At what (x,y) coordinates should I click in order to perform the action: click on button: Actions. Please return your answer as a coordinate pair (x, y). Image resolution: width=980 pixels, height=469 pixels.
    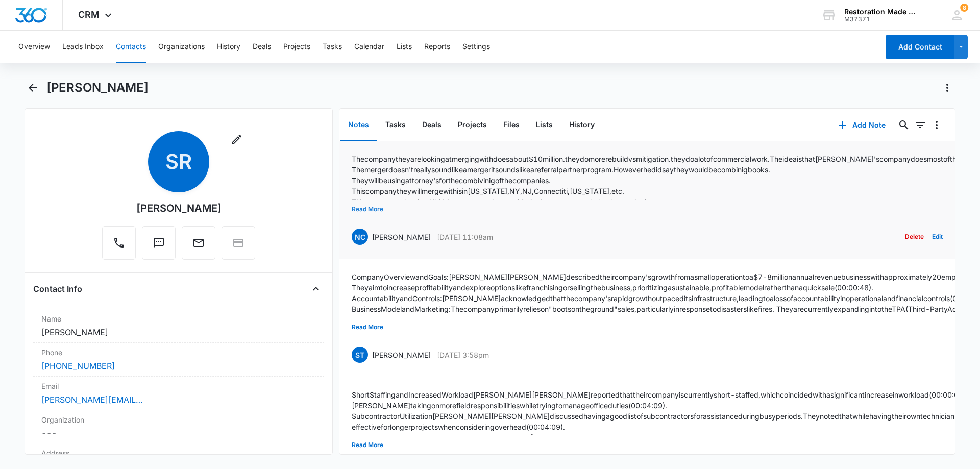
    Looking at the image, I should click on (947, 88).